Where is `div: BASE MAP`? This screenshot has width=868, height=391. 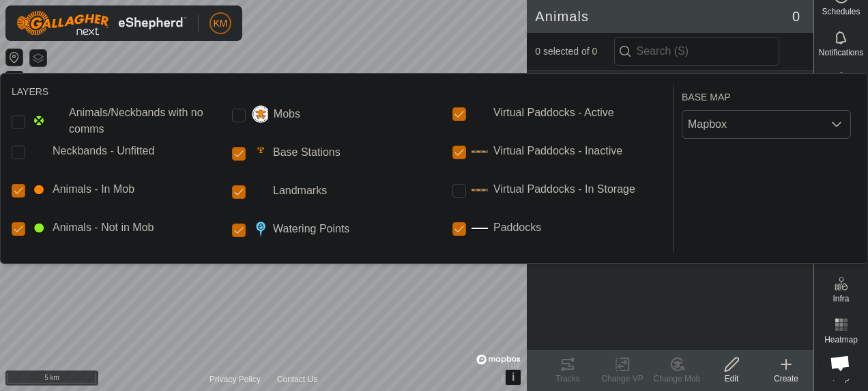 div: BASE MAP is located at coordinates (766, 94).